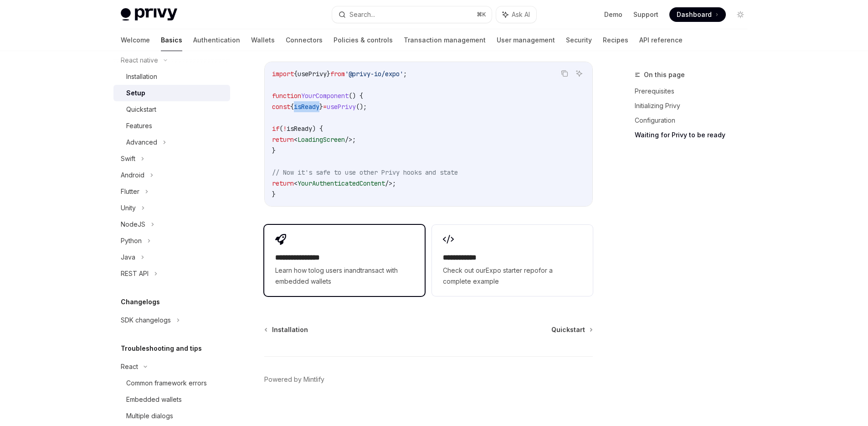 Image resolution: width=868 pixels, height=426 pixels. What do you see at coordinates (445, 40) in the screenshot?
I see `a: Transaction management` at bounding box center [445, 40].